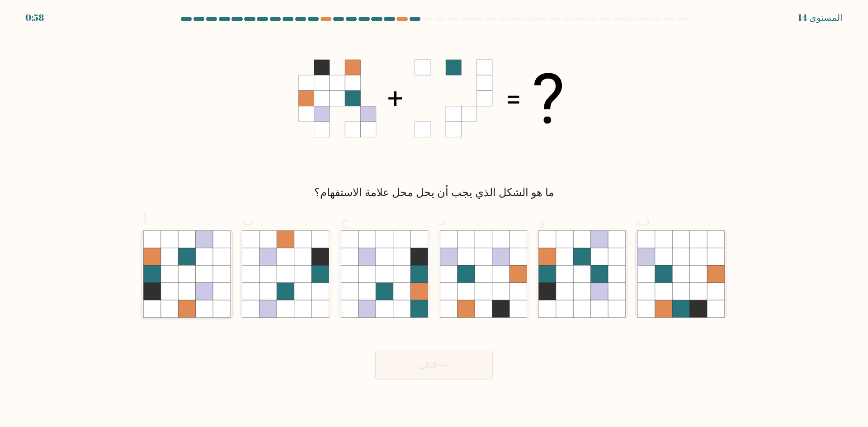 The image size is (868, 427). What do you see at coordinates (441, 221) in the screenshot?
I see `font: د.` at bounding box center [441, 221].